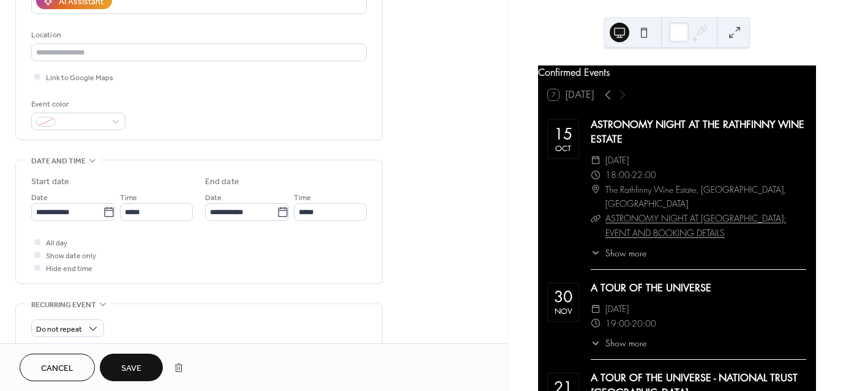 This screenshot has width=846, height=391. Describe the element at coordinates (80, 78) in the screenshot. I see `span: Link to Google Maps` at that location.